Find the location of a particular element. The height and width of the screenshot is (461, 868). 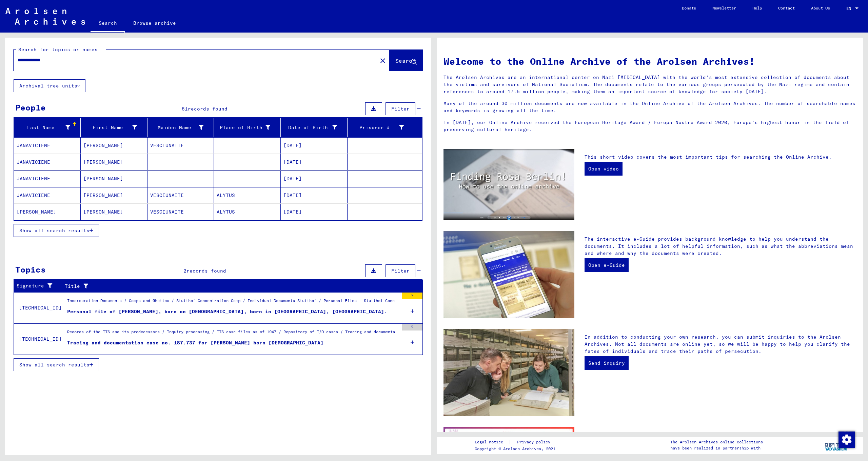

div: 2 is located at coordinates (412, 295).